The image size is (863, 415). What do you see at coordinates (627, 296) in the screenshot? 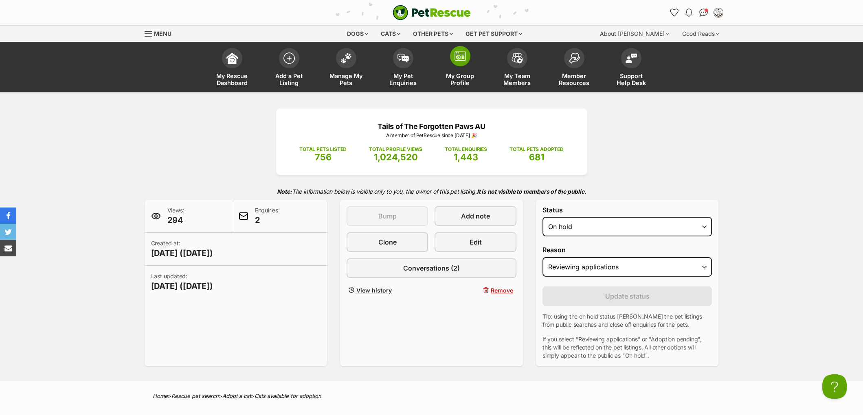
I see `button: Update status` at bounding box center [627, 296].